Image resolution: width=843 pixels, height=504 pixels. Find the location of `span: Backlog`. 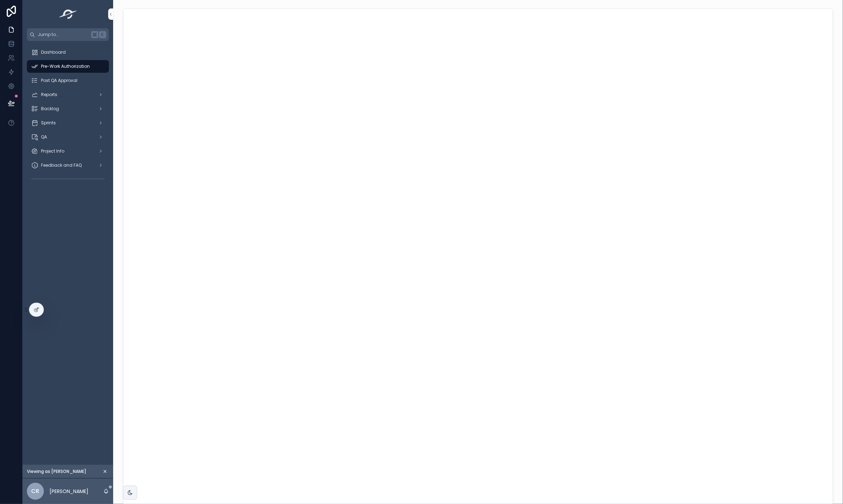

span: Backlog is located at coordinates (50, 109).